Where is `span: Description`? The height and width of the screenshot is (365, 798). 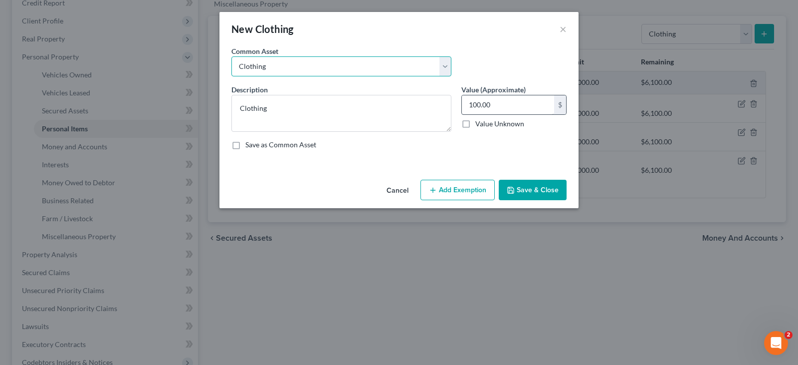 span: Description is located at coordinates (249, 89).